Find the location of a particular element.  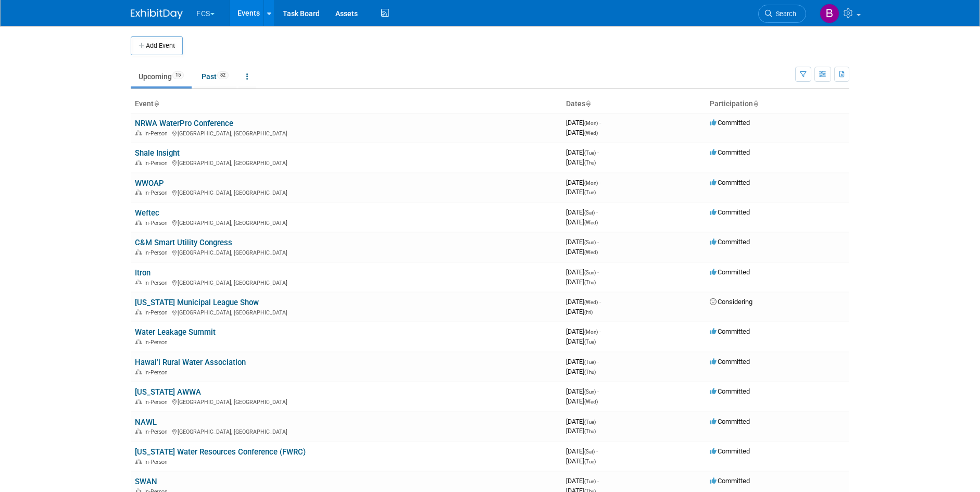

a: Sort by Event Name is located at coordinates (156, 104).